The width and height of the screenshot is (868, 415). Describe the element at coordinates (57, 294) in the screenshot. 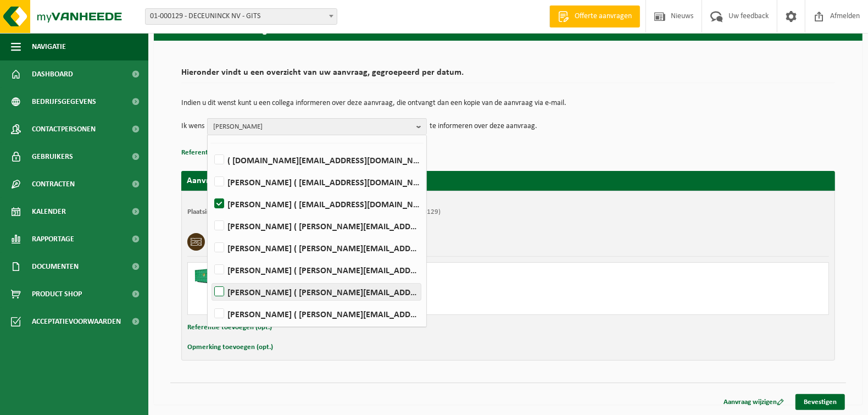

I see `span: Product Shop` at that location.